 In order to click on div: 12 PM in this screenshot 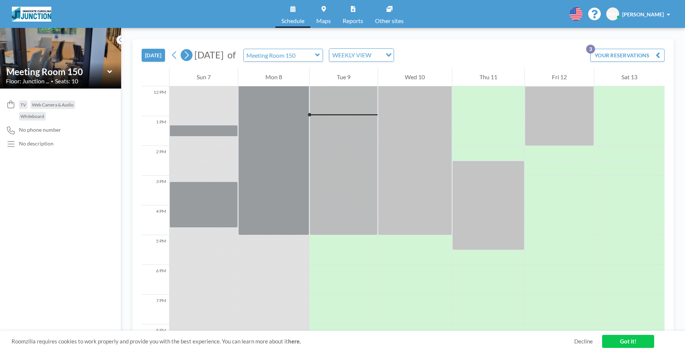, I will do `click(155, 101)`.